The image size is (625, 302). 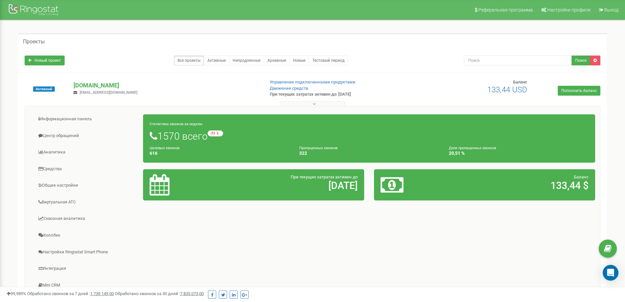 I want to click on a: Активные, so click(x=217, y=60).